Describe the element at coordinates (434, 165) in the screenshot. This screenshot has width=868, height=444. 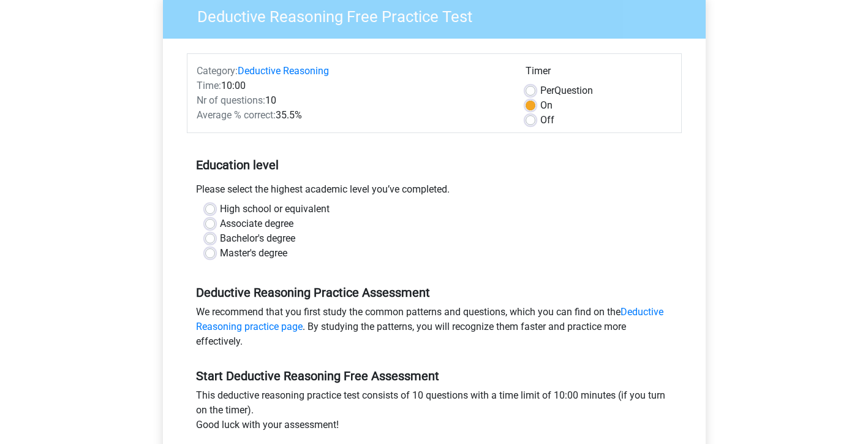
I see `h5: Education level` at that location.